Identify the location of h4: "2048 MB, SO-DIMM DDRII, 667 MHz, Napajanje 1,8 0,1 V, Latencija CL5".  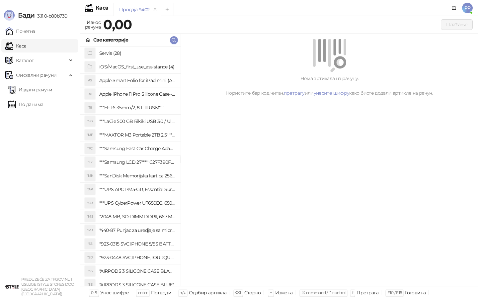
(137, 216).